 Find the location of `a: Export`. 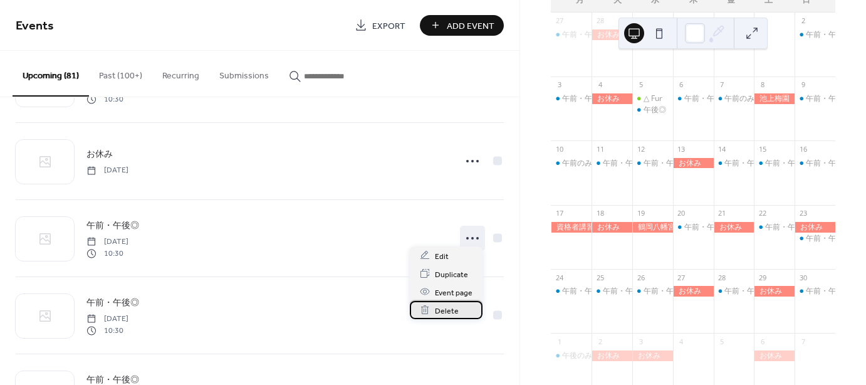

a: Export is located at coordinates (380, 25).